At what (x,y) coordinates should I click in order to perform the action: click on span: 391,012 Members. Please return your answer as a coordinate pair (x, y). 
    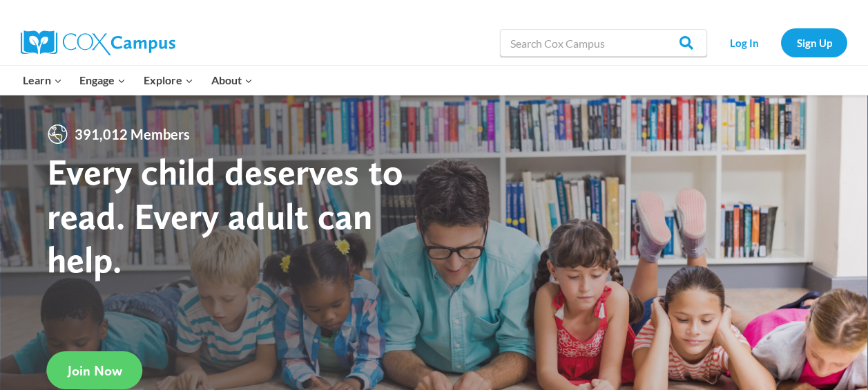
    Looking at the image, I should click on (132, 134).